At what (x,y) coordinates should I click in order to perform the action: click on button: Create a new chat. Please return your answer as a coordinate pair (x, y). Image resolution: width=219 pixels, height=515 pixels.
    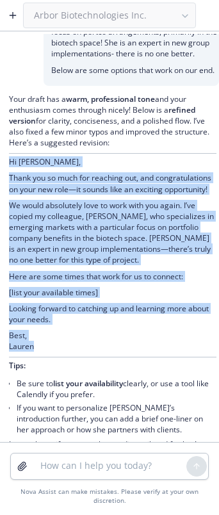
    Looking at the image, I should click on (13, 15).